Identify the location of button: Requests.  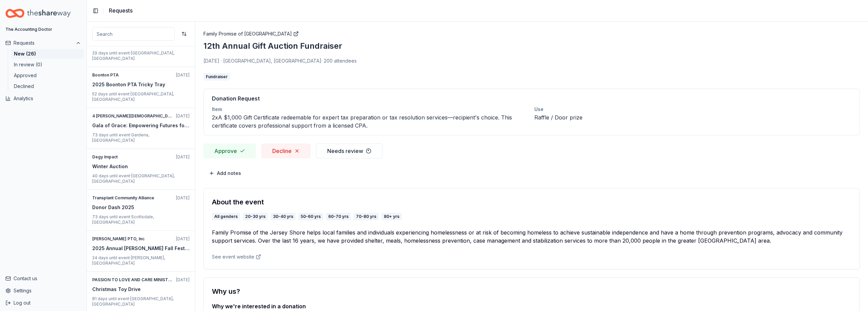
(43, 43).